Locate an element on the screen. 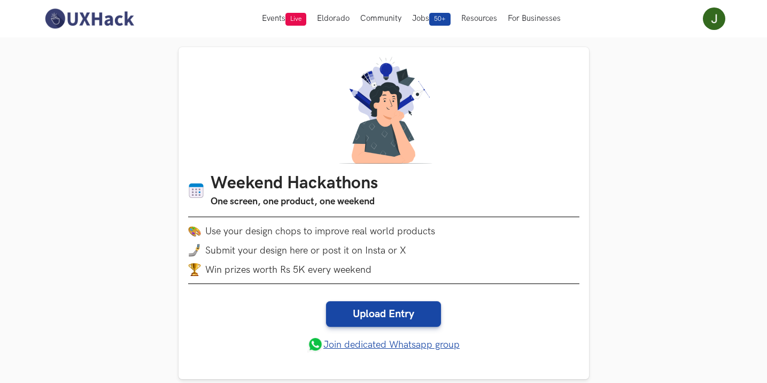 The height and width of the screenshot is (383, 767). h3: One screen, one product, one weekend is located at coordinates (294, 201).